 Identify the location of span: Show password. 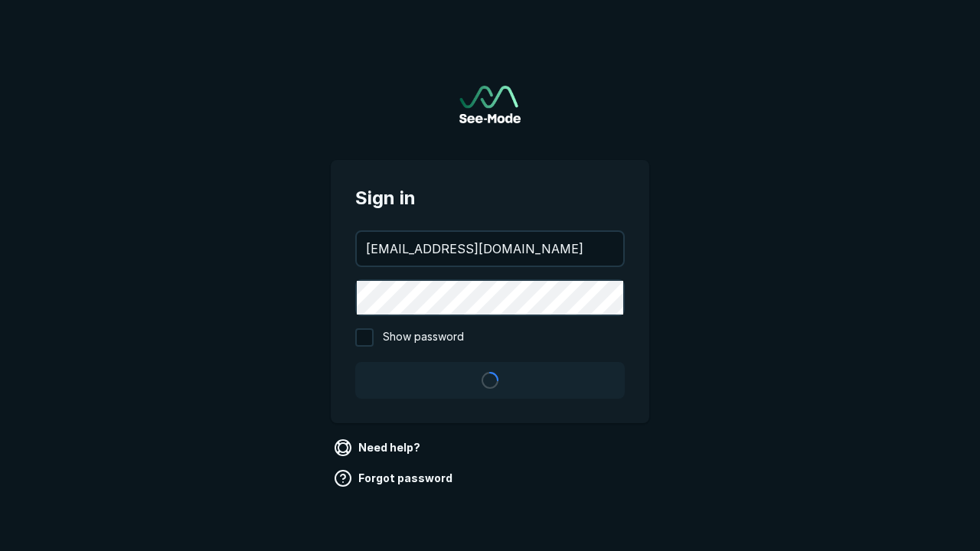
(424, 338).